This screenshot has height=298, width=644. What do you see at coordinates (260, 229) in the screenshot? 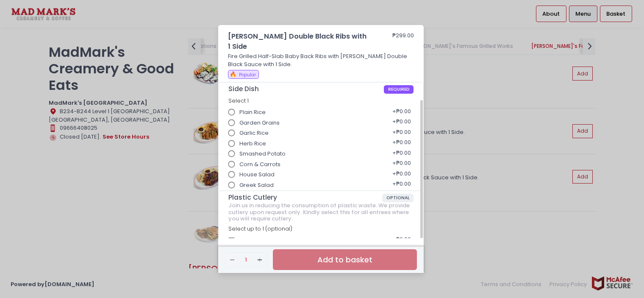
I see `span: Select up to 1 (optional)` at bounding box center [260, 229].